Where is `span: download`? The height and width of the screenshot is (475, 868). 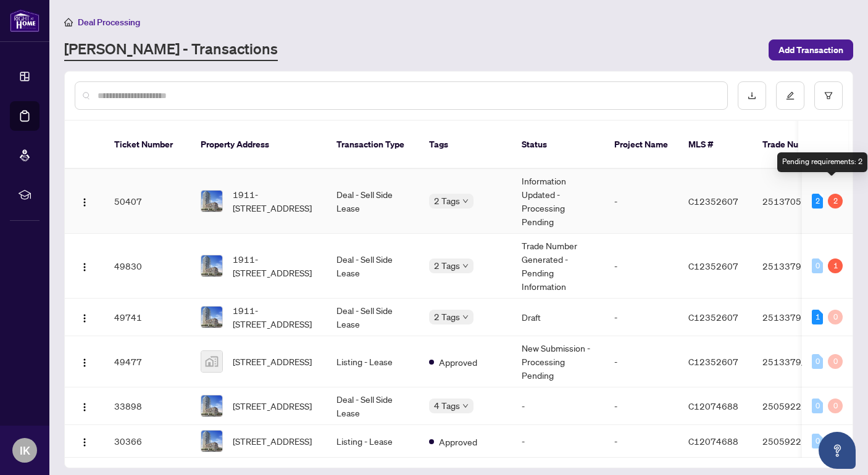
span: download is located at coordinates (752, 95).